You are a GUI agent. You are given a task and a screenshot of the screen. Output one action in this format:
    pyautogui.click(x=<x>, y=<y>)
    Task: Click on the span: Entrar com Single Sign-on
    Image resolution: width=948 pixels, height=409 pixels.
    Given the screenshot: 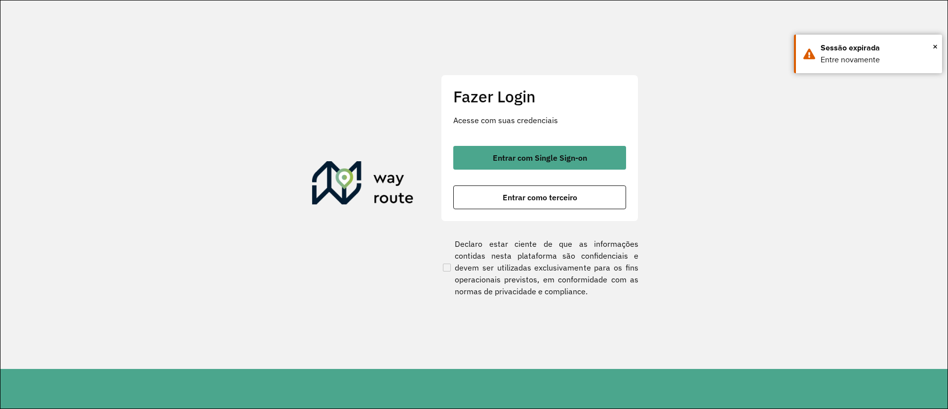 What is the action you would take?
    pyautogui.click(x=540, y=158)
    